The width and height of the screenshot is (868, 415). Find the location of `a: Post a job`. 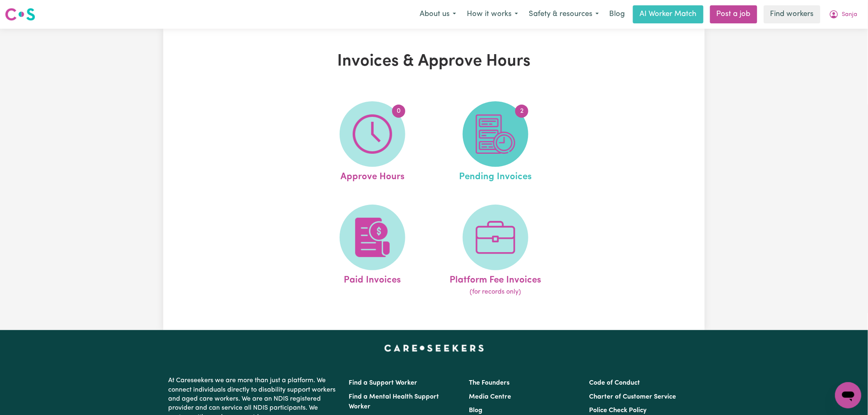

a: Post a job is located at coordinates (733, 14).